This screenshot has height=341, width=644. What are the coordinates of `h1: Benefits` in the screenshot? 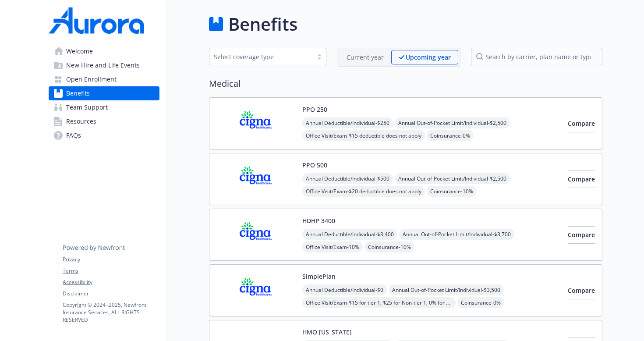 It's located at (263, 24).